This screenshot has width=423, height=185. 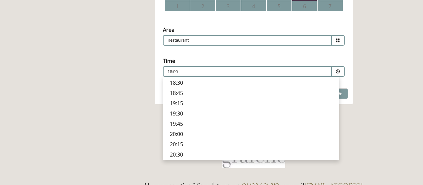 I want to click on p: 18:45, so click(x=251, y=93).